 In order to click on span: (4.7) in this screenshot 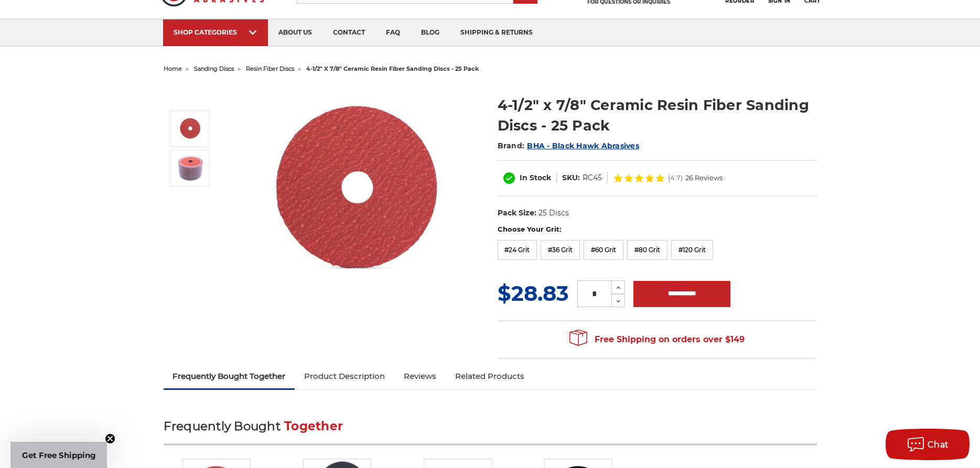, I will do `click(676, 178)`.